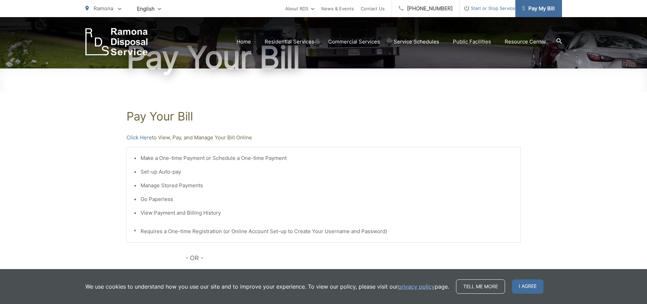 This screenshot has height=304, width=647. I want to click on a: About RDS, so click(300, 9).